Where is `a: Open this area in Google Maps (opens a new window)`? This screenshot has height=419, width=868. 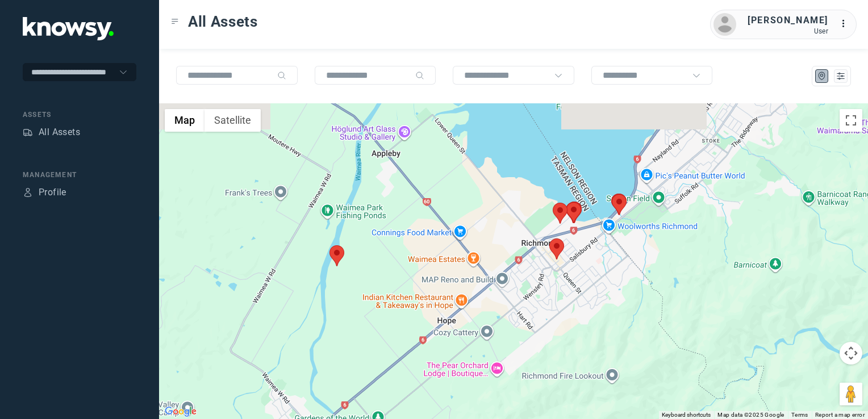
a: Open this area in Google Maps (opens a new window) is located at coordinates (181, 411).